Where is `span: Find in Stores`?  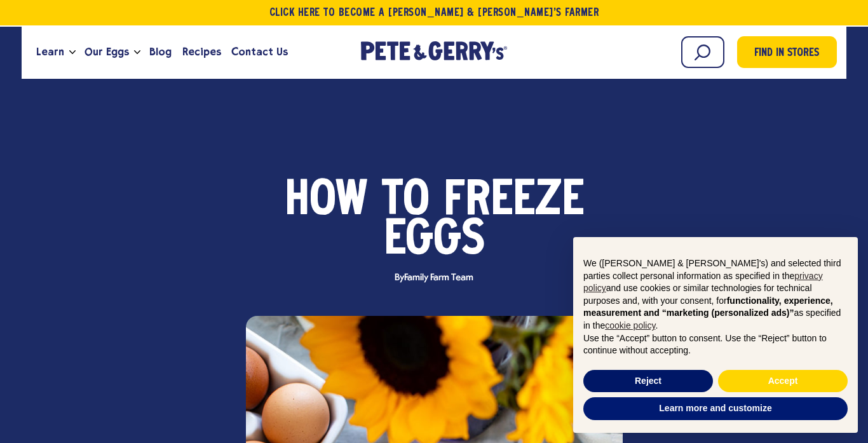 span: Find in Stores is located at coordinates (787, 53).